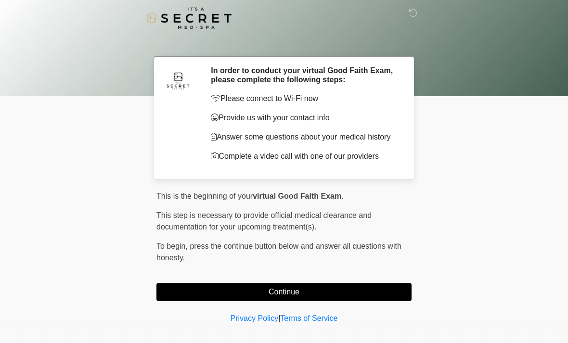 Image resolution: width=568 pixels, height=343 pixels. I want to click on h2: In order to conduct your virtual Good Faith Exam, please complete the following steps:, so click(304, 75).